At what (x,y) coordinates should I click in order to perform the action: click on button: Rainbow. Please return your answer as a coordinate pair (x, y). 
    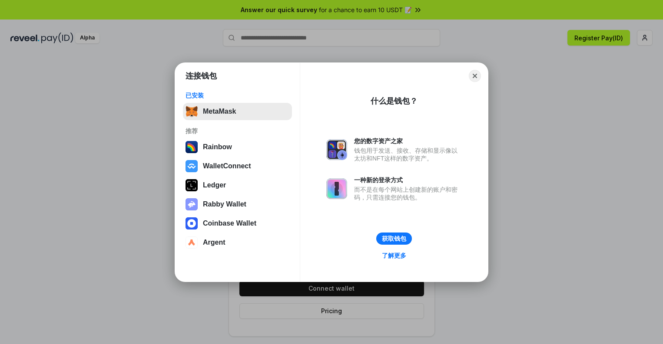
    Looking at the image, I should click on (237, 147).